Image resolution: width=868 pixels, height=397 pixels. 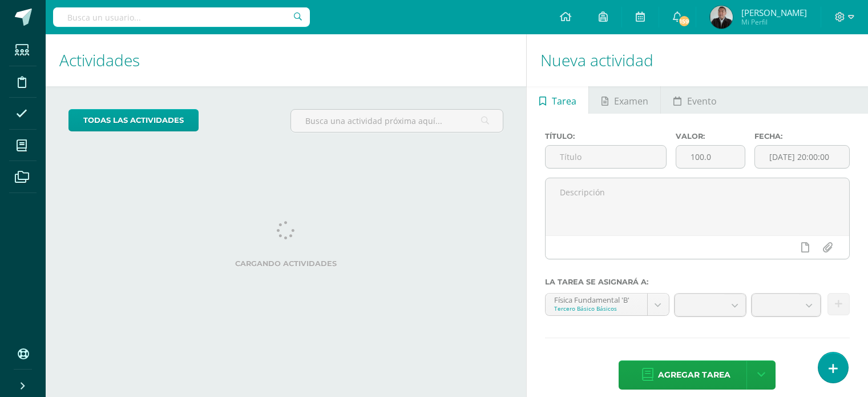 What do you see at coordinates (134, 120) in the screenshot?
I see `a: todas las Actividades` at bounding box center [134, 120].